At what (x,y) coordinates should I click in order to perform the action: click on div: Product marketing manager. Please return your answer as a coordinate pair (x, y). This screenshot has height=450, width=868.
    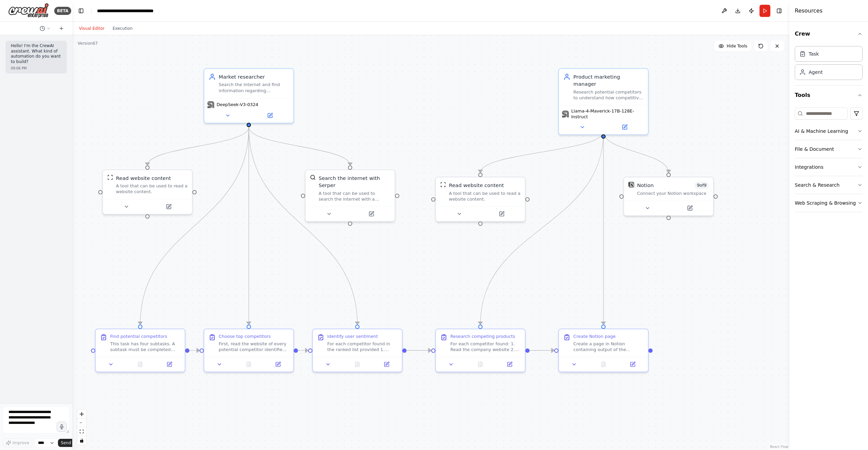
    Looking at the image, I should click on (608, 80).